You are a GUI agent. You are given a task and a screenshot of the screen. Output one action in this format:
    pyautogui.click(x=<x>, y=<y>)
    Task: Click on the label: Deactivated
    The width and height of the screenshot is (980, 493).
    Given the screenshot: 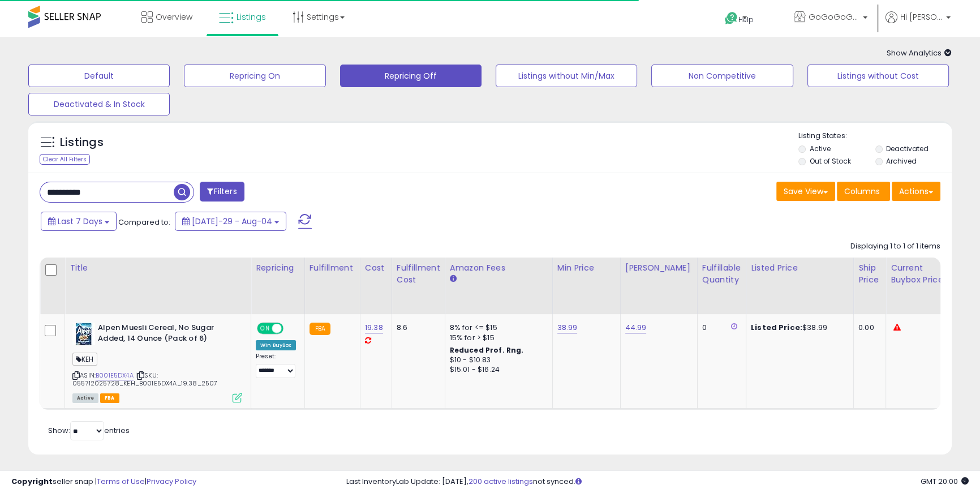 What is the action you would take?
    pyautogui.click(x=907, y=148)
    